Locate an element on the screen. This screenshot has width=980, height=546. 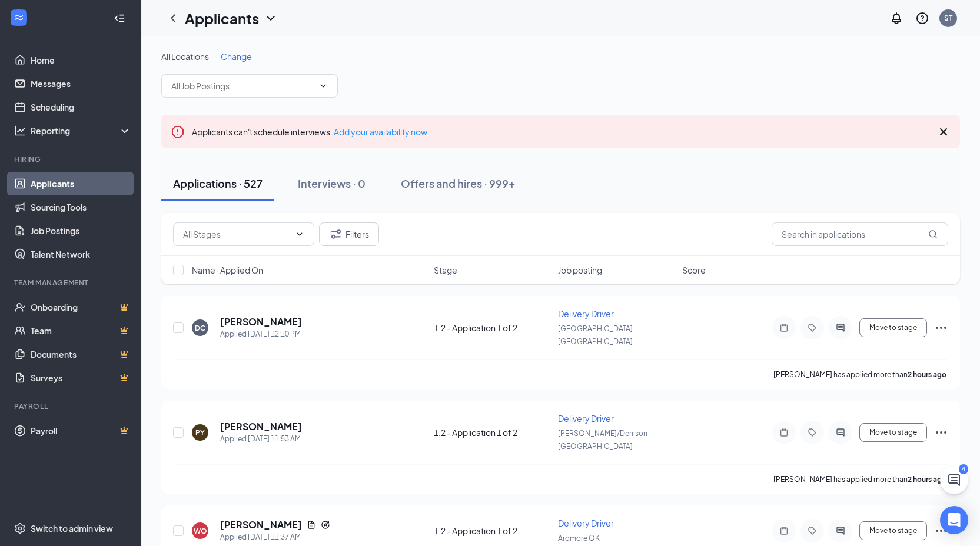
div: WO is located at coordinates (200, 531).